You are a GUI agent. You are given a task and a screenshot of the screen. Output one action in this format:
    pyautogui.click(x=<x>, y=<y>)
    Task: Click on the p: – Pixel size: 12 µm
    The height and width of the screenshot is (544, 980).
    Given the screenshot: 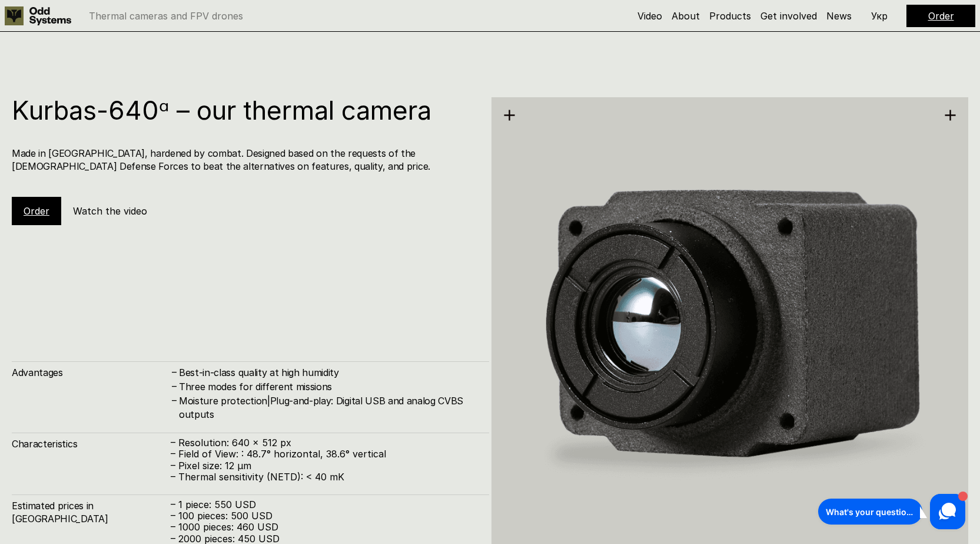 What is the action you would take?
    pyautogui.click(x=324, y=466)
    